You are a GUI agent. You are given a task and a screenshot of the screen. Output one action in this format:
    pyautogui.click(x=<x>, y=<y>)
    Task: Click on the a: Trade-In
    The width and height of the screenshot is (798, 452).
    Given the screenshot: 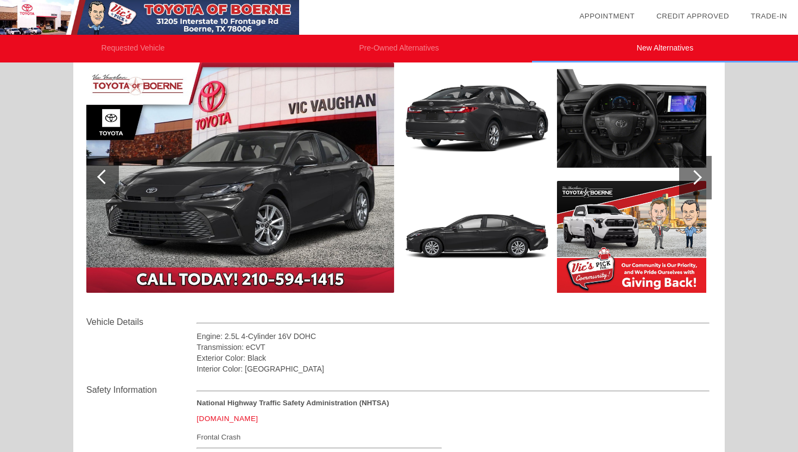 What is the action you would take?
    pyautogui.click(x=769, y=16)
    